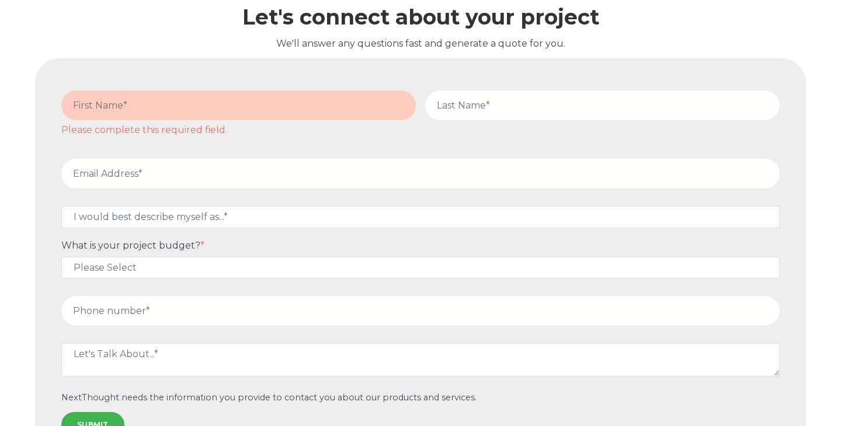  Describe the element at coordinates (420, 398) in the screenshot. I see `p: NextThought needs the information you provide to contact you about our products and services.` at that location.